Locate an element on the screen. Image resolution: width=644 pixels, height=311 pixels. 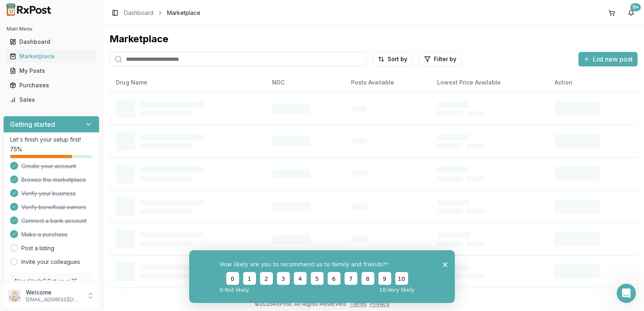
div: My Posts is located at coordinates (51, 71).